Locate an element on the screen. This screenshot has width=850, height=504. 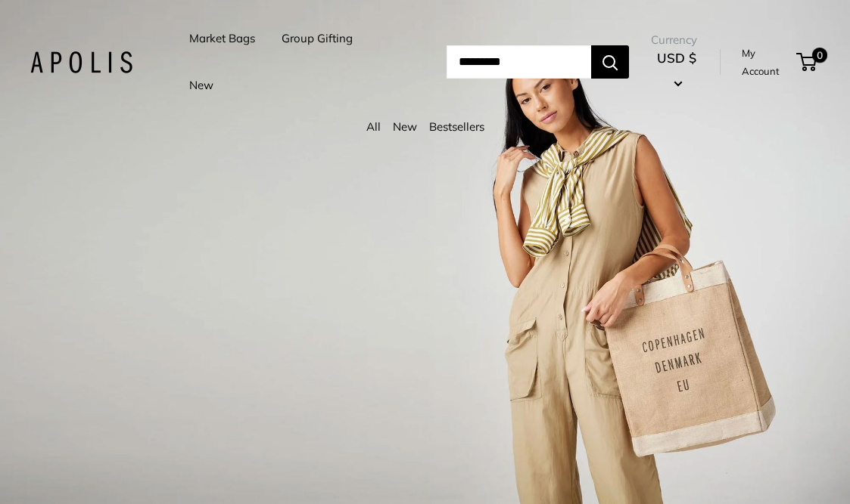
span: USD $ is located at coordinates (677, 57).